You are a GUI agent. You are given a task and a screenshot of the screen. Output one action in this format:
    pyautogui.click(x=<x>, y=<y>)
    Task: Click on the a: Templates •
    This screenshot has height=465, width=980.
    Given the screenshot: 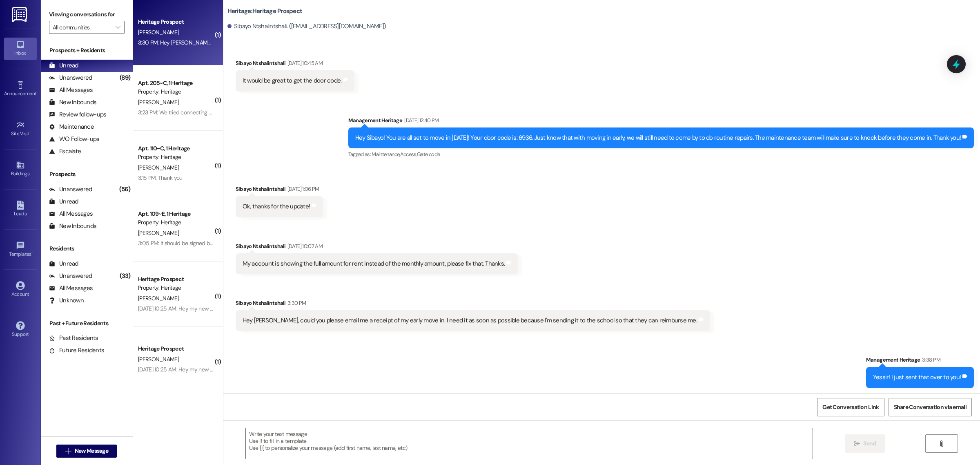 What is the action you would take?
    pyautogui.click(x=21, y=249)
    